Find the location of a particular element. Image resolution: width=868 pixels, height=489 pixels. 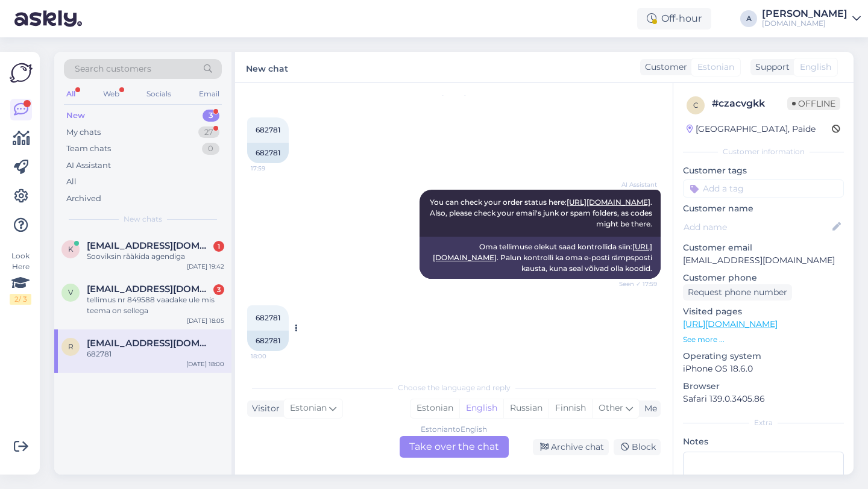

div: Me is located at coordinates (649, 409).